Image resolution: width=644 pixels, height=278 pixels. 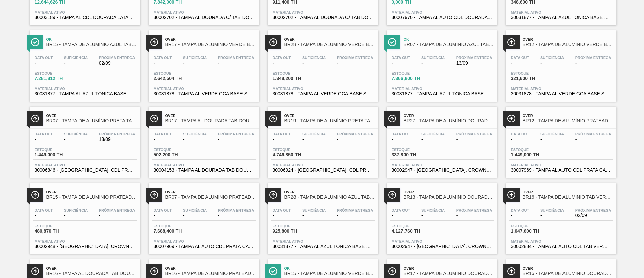 What do you see at coordinates (211, 44) in the screenshot?
I see `span: BR17 - TAMPA DE ALUMÍNIO VERDE BALL` at bounding box center [211, 44].